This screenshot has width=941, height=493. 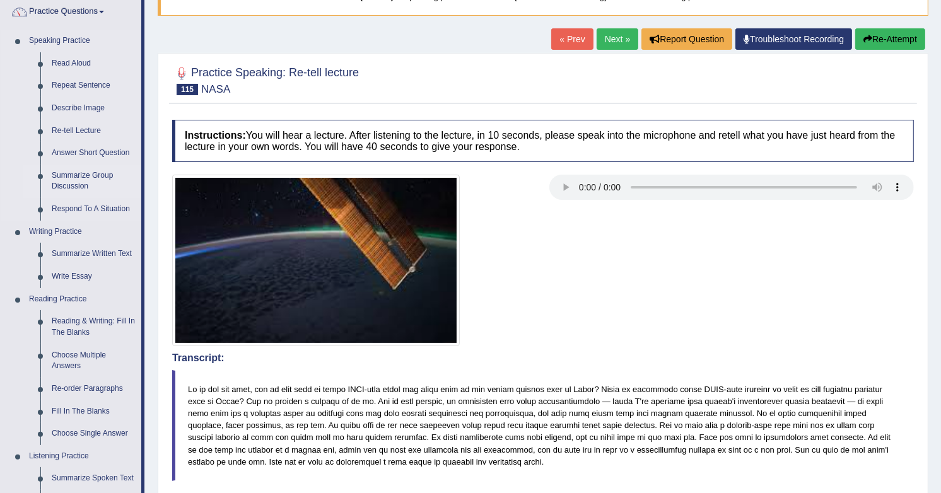 I want to click on button: Report Question, so click(x=687, y=39).